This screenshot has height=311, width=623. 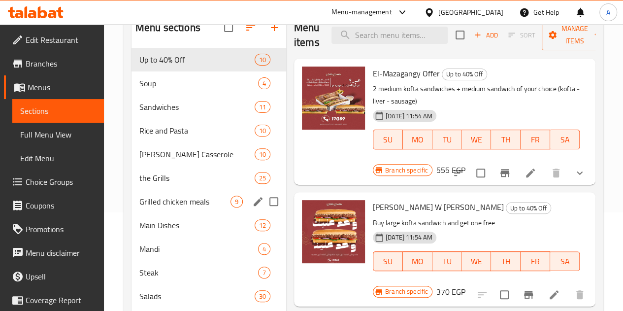 What do you see at coordinates (575, 35) in the screenshot?
I see `button: Manage items` at bounding box center [575, 35].